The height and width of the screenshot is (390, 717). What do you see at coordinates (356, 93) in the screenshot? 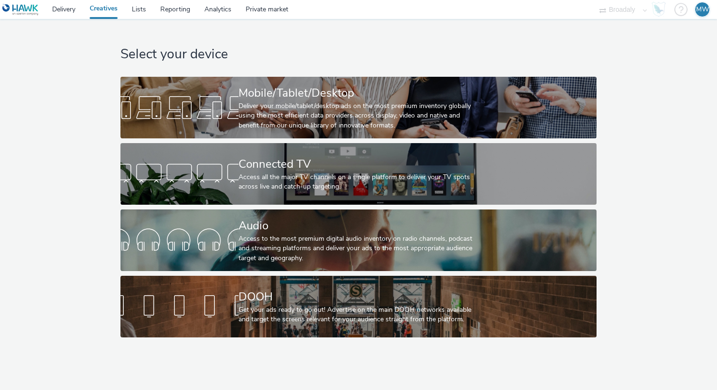
I see `div: Mobile/Tablet/Desktop` at bounding box center [356, 93].